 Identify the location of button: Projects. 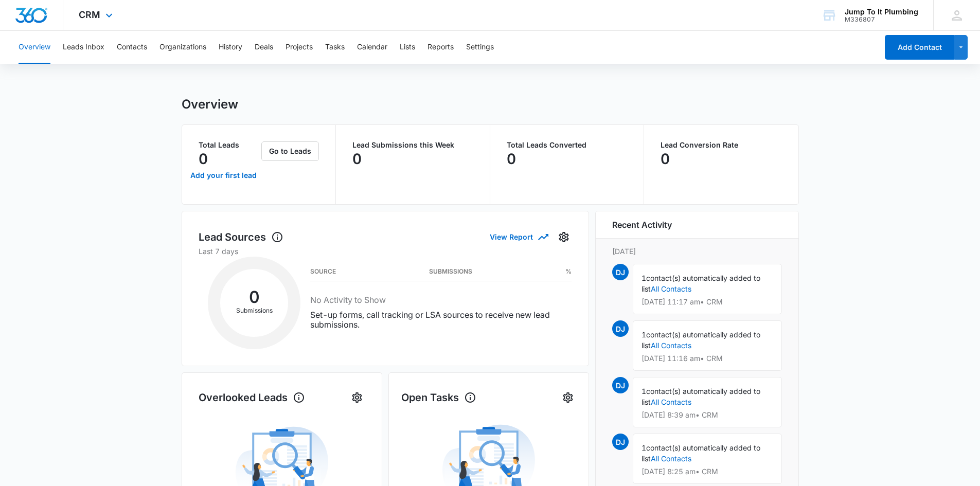
(299, 48).